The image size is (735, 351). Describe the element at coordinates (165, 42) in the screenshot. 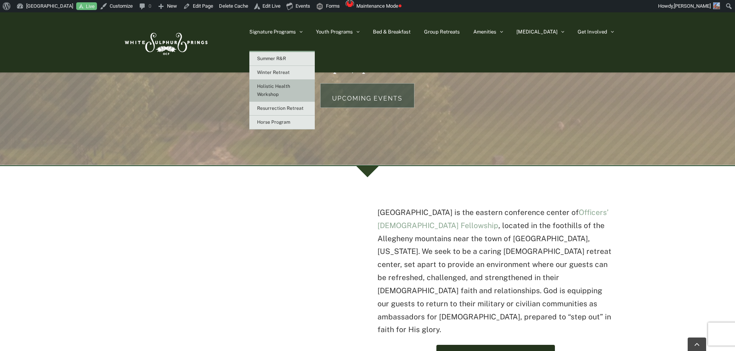

I see `img: White Sulphur Springs Logo` at that location.